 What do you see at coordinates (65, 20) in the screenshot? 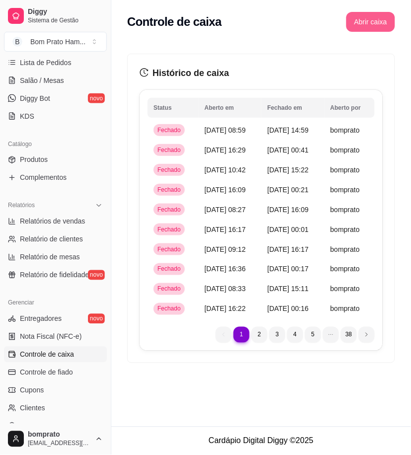
I see `span: Sistema de Gestão` at bounding box center [65, 20].